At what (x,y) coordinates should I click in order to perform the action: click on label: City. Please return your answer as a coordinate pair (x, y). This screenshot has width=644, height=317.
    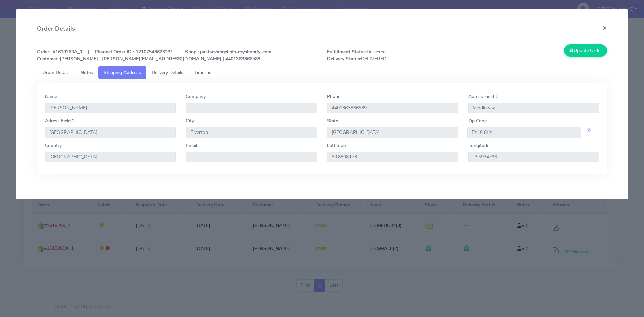
    Looking at the image, I should click on (190, 121).